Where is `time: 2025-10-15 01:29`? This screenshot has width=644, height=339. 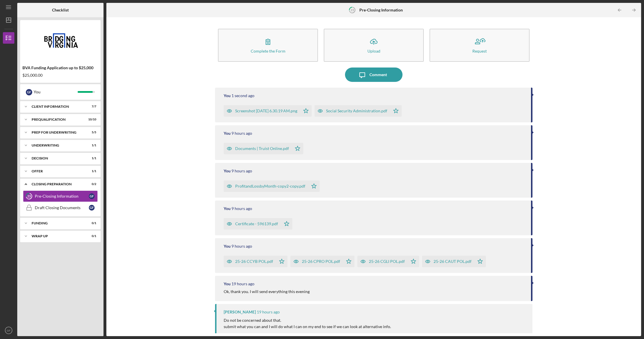
time: 2025-10-15 01:29 is located at coordinates (242, 209).